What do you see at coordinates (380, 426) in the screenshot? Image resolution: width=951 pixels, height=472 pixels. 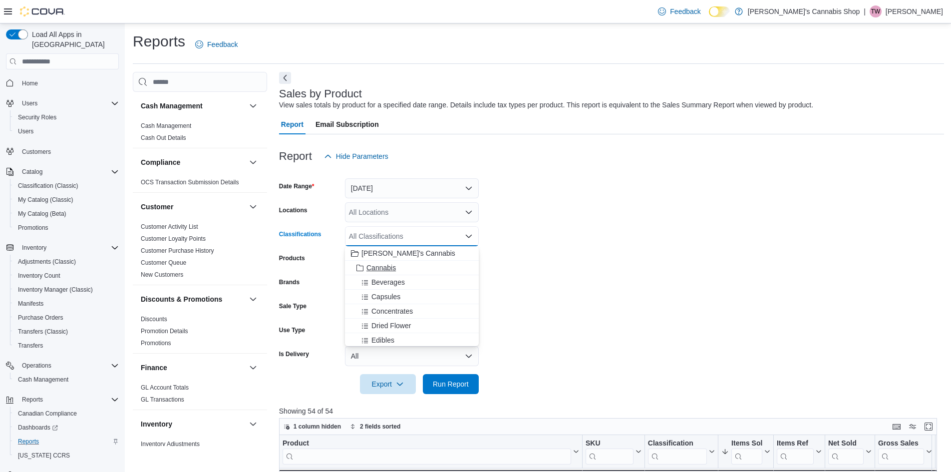 I see `span: 2 fields sorted` at bounding box center [380, 426].